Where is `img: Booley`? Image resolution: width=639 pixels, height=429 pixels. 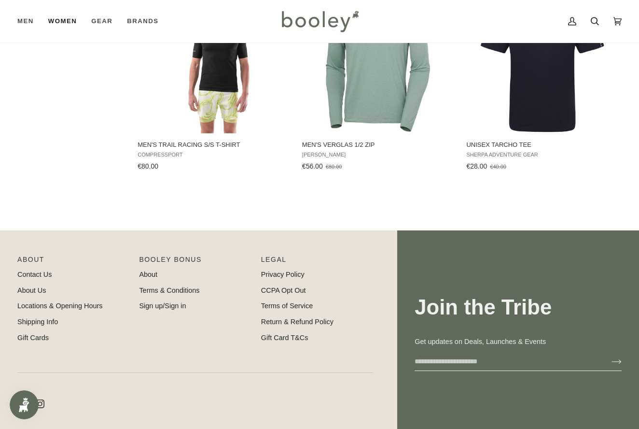
img: Booley is located at coordinates (320, 21).